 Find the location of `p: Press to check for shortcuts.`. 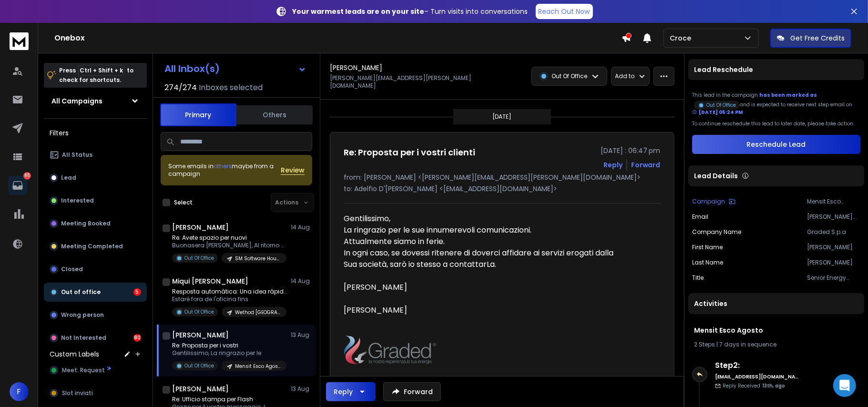

p: Press to check for shortcuts. is located at coordinates (96, 75).